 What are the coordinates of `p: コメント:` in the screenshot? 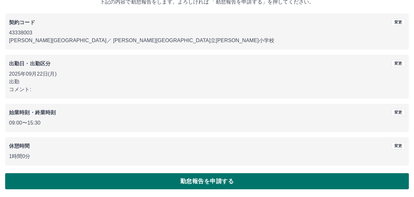 It's located at (207, 89).